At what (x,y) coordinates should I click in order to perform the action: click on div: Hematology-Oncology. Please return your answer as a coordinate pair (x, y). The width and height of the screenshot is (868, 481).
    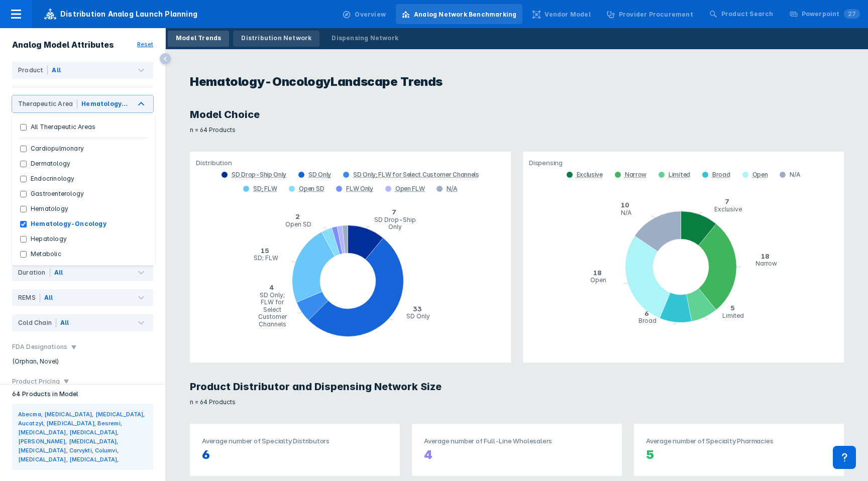
    Looking at the image, I should click on (106, 104).